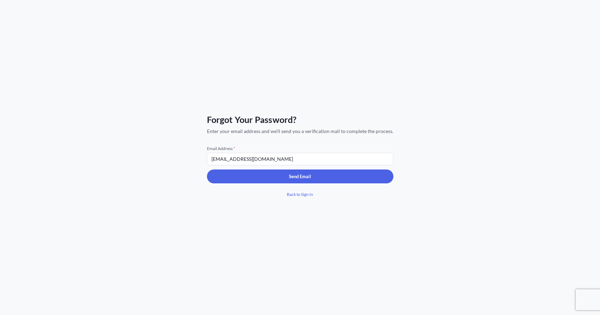 Image resolution: width=600 pixels, height=315 pixels. What do you see at coordinates (300, 159) in the screenshot?
I see `input: example@gmail.com` at bounding box center [300, 159].